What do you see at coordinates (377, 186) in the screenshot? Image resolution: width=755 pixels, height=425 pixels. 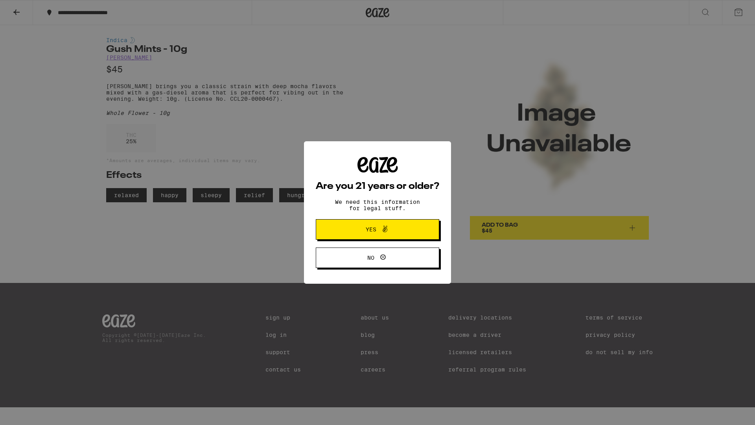 I see `h2: Are you 21 years or older?` at bounding box center [377, 186].